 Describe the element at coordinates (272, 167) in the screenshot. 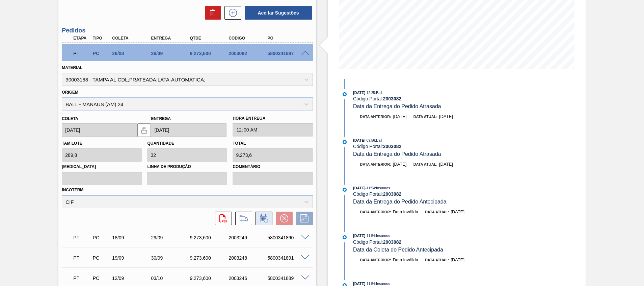

I see `label: Comentário` at that location.